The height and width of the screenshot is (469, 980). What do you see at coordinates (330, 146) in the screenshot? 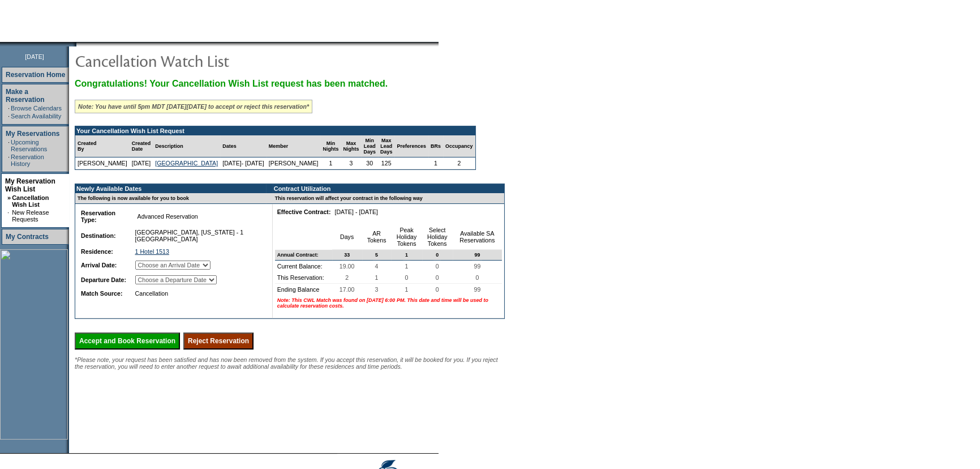
I see `td: Min Nights` at bounding box center [330, 146].